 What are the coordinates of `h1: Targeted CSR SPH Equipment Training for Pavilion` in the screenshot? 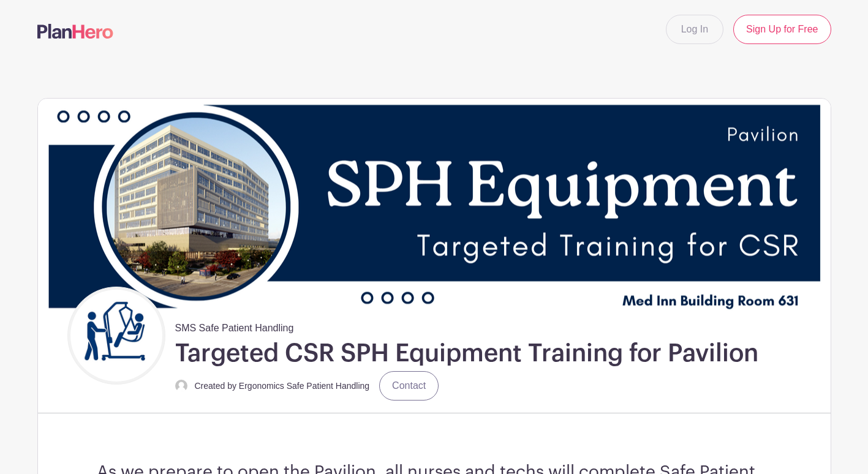 It's located at (467, 353).